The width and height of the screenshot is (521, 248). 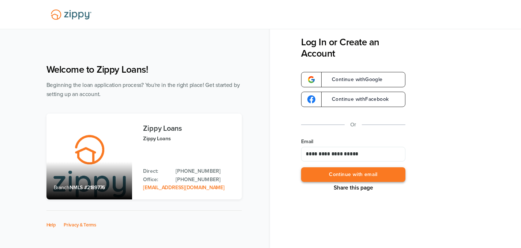 What do you see at coordinates (205, 171) in the screenshot?
I see `a: Direct Phone: 512-975-2947` at bounding box center [205, 171].